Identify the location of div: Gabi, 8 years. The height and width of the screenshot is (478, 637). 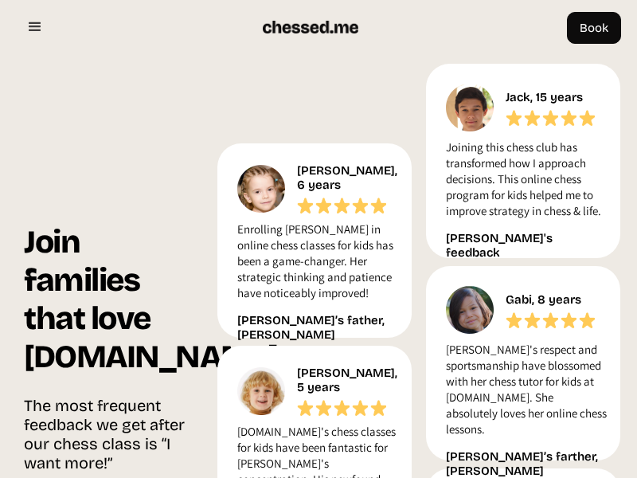
(546, 300).